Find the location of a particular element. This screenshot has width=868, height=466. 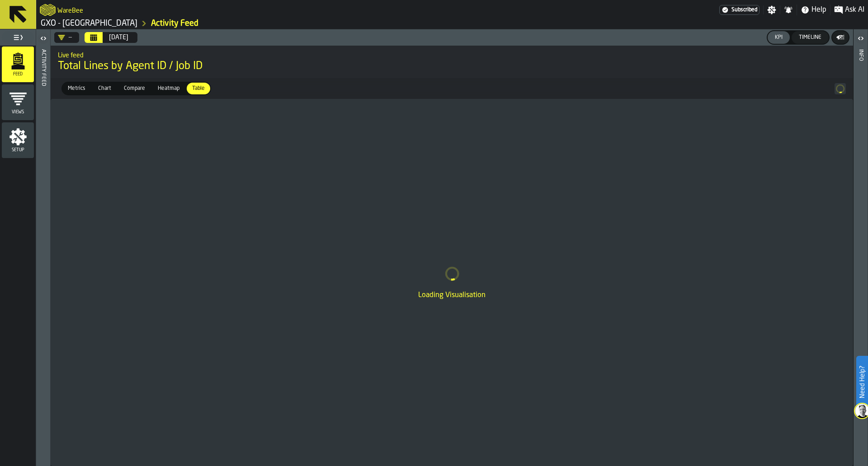

a: logo-header is located at coordinates (47, 10).